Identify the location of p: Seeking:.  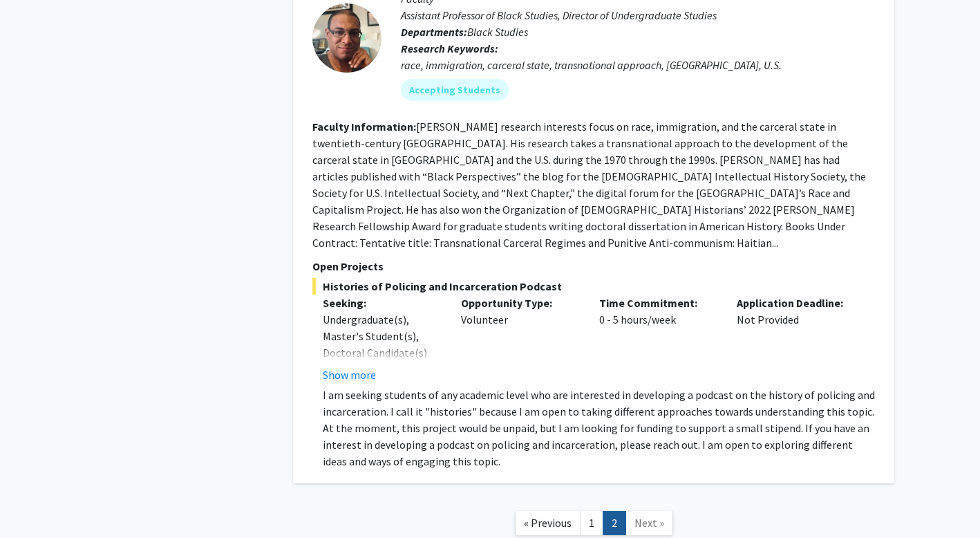
(381, 303).